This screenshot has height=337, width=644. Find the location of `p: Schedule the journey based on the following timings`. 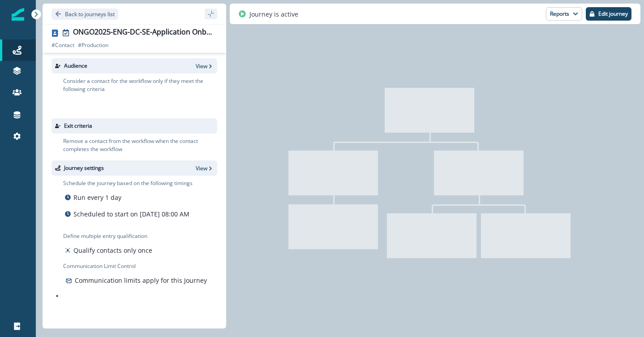

p: Schedule the journey based on the following timings is located at coordinates (128, 183).